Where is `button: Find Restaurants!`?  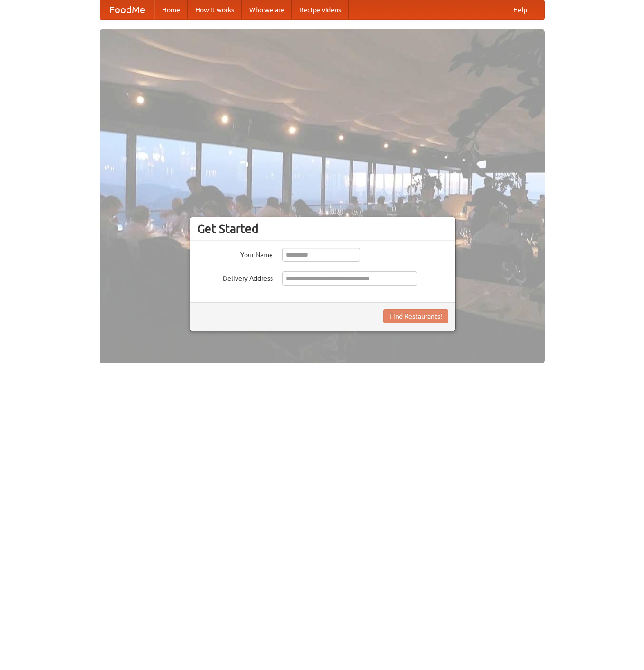
button: Find Restaurants! is located at coordinates (415, 316).